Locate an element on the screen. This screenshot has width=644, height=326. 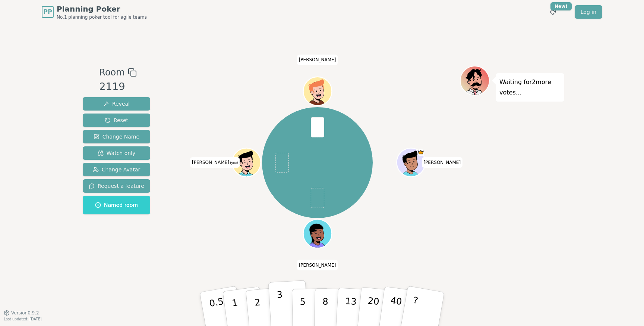
button: Change Avatar is located at coordinates (117, 169).